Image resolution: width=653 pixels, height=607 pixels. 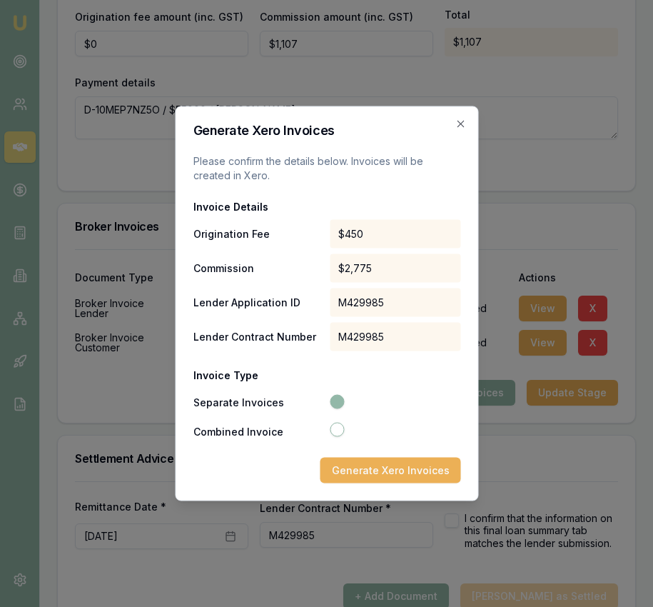 What do you see at coordinates (259, 376) in the screenshot?
I see `span: Invoice Type` at bounding box center [259, 376].